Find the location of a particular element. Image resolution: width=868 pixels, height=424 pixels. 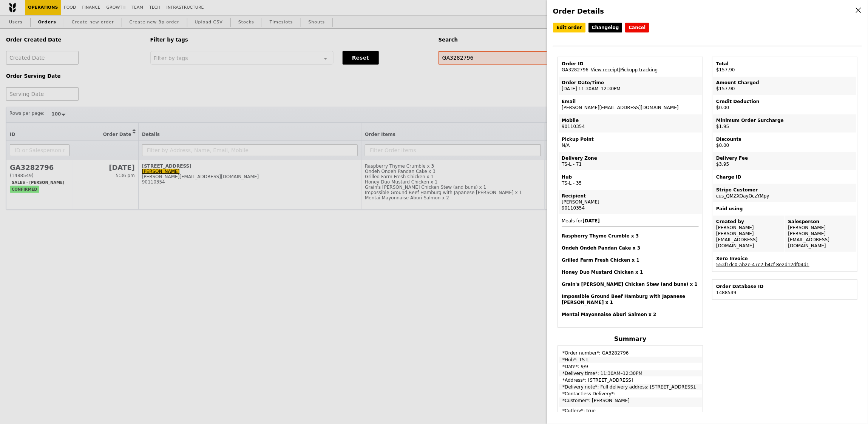

a: 553f1dc0-ab2e-47c2-b4cf-8e2d12df04d1 is located at coordinates (763, 265).